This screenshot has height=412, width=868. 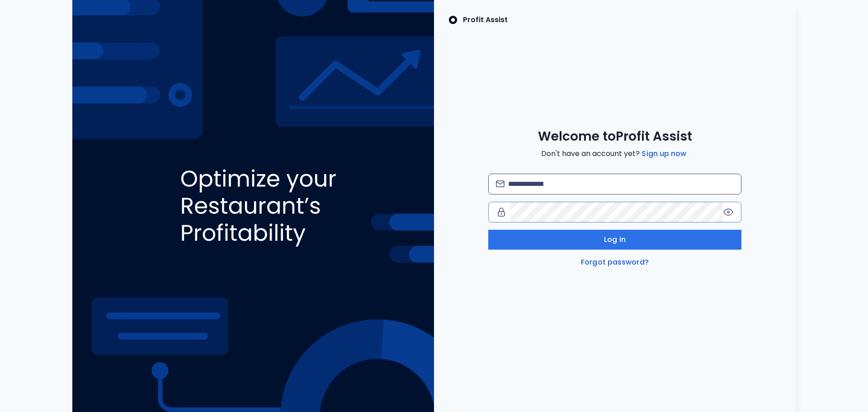 I want to click on span: Log in, so click(x=615, y=239).